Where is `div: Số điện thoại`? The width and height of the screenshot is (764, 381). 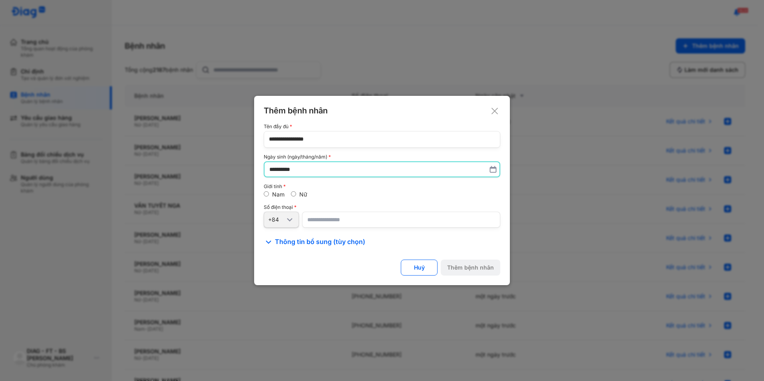 div: Số điện thoại is located at coordinates (382, 207).